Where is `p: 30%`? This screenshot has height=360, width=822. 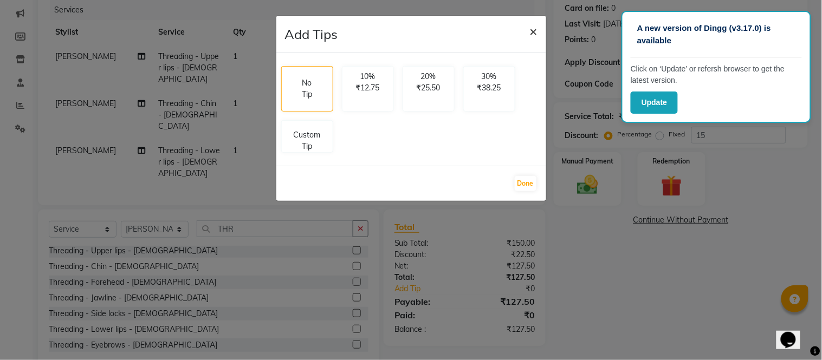 p: 30% is located at coordinates (489, 76).